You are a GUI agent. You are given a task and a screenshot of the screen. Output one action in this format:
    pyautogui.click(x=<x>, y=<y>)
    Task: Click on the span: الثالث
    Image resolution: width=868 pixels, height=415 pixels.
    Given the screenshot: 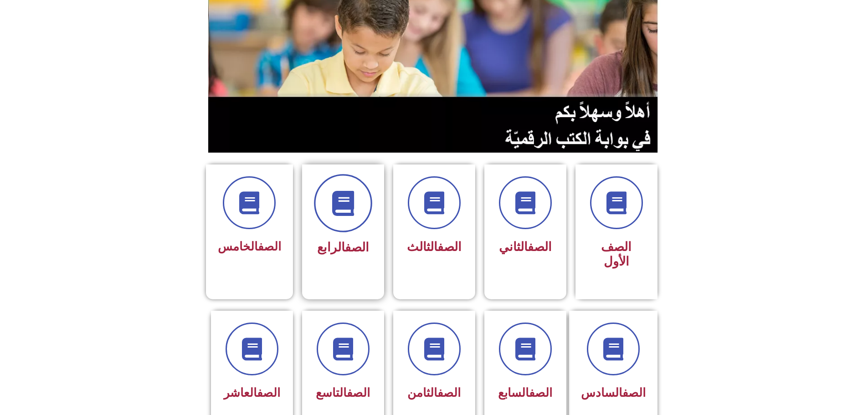 What is the action you would take?
    pyautogui.click(x=434, y=247)
    